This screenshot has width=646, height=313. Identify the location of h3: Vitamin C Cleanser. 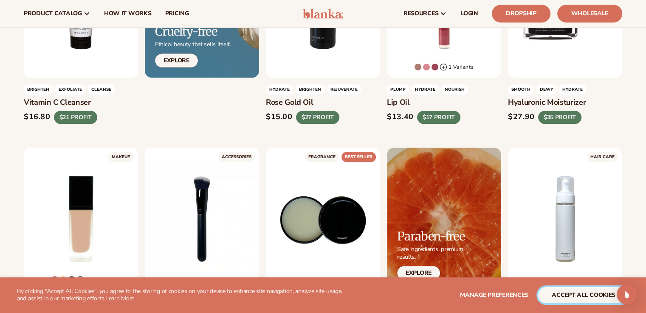
(81, 103).